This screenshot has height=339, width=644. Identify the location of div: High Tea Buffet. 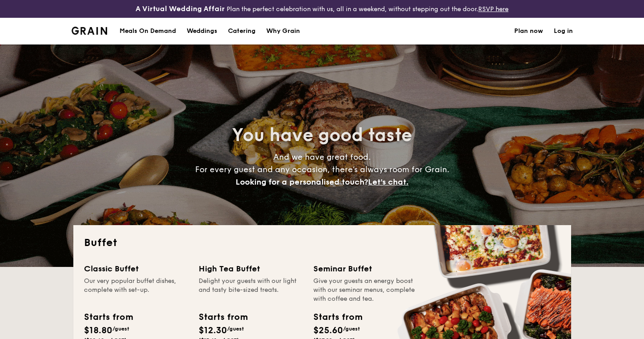
(251, 269).